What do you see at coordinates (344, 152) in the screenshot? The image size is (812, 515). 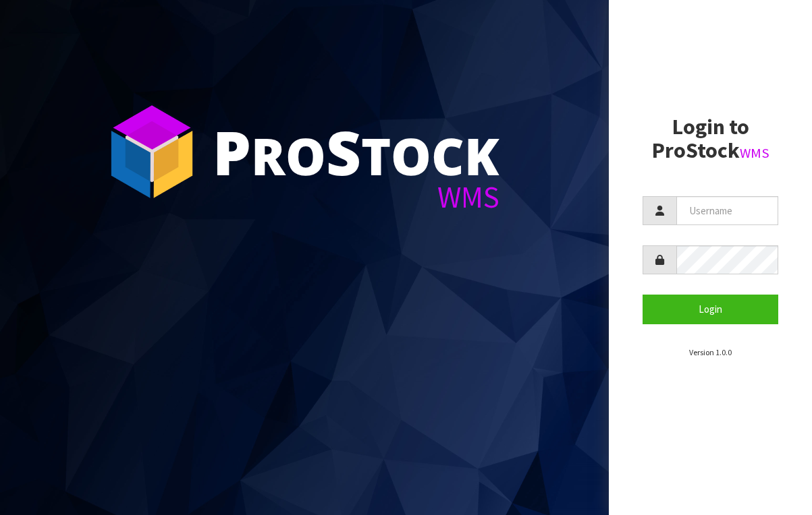 I see `span: S` at bounding box center [344, 152].